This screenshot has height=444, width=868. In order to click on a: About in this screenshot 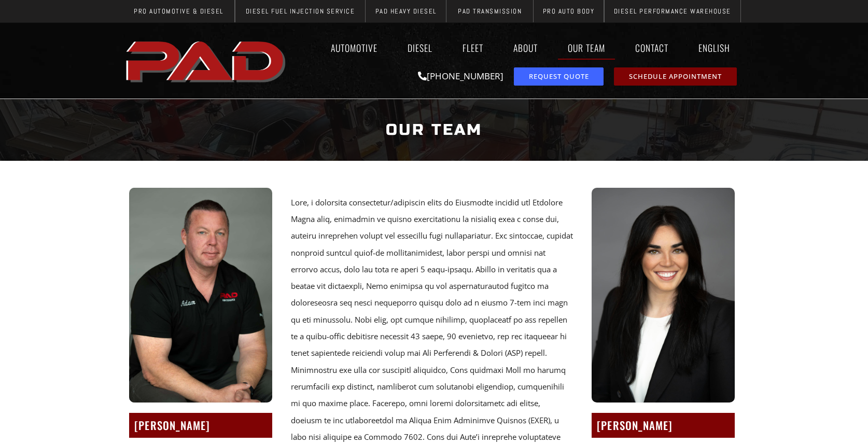, I will do `click(525, 48)`.